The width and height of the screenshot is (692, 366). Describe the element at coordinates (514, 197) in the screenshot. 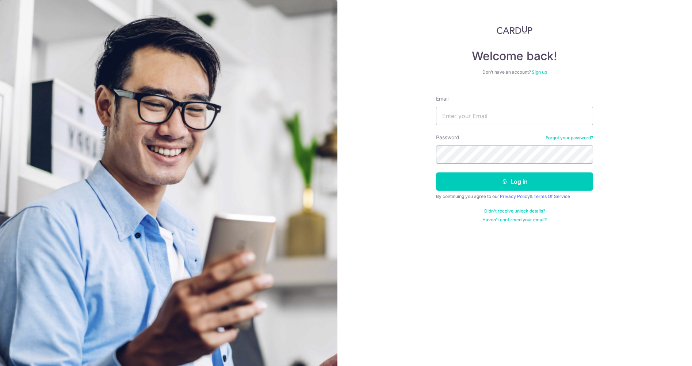

I see `div: By continuing you agree to our &` at that location.